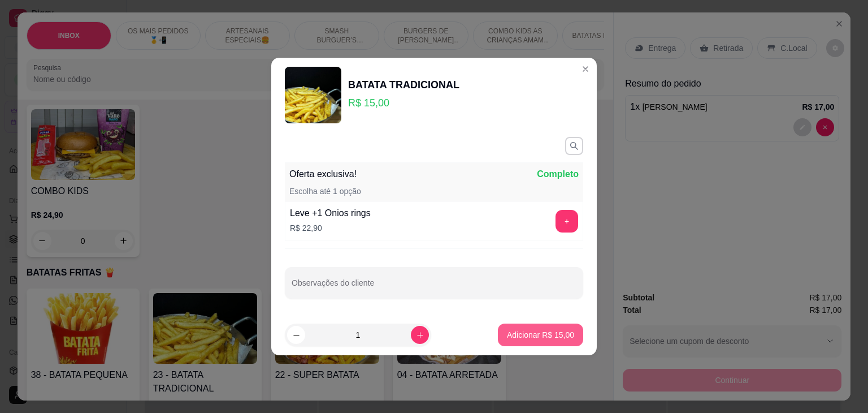 This screenshot has height=413, width=868. What do you see at coordinates (322, 174) in the screenshot?
I see `p: Oferta exclusiva!` at bounding box center [322, 174].